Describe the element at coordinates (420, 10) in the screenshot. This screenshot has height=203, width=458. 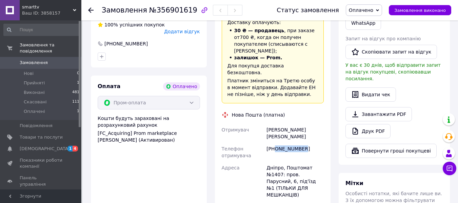
I see `button: Замовлення виконано` at that location.